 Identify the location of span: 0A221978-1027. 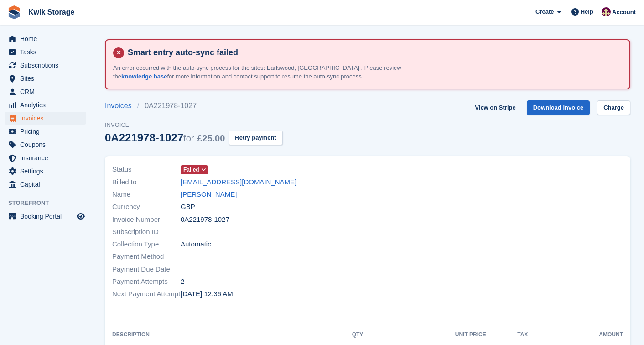
(205, 220).